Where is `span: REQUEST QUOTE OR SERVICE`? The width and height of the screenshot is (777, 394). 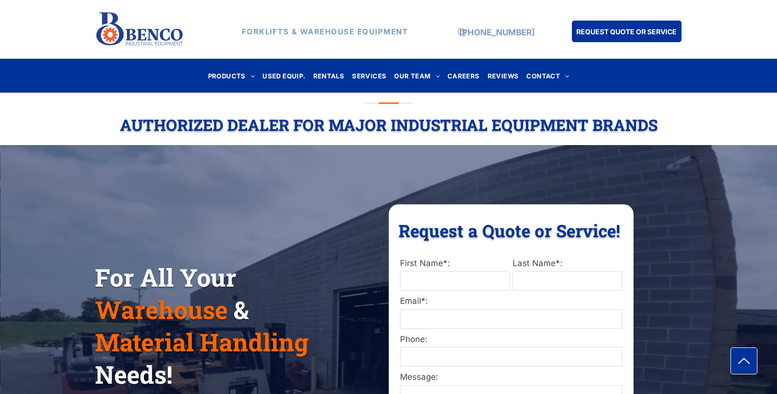
span: REQUEST QUOTE OR SERVICE is located at coordinates (626, 31).